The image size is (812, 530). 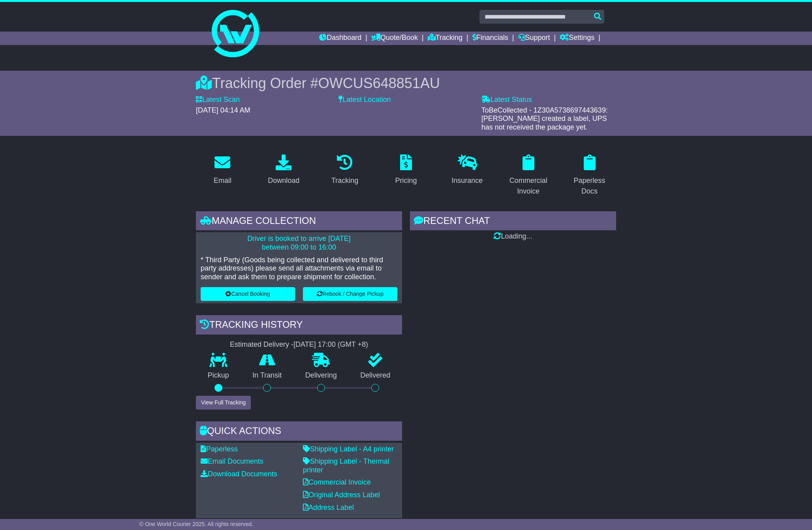 I want to click on p: In Transit, so click(x=267, y=376).